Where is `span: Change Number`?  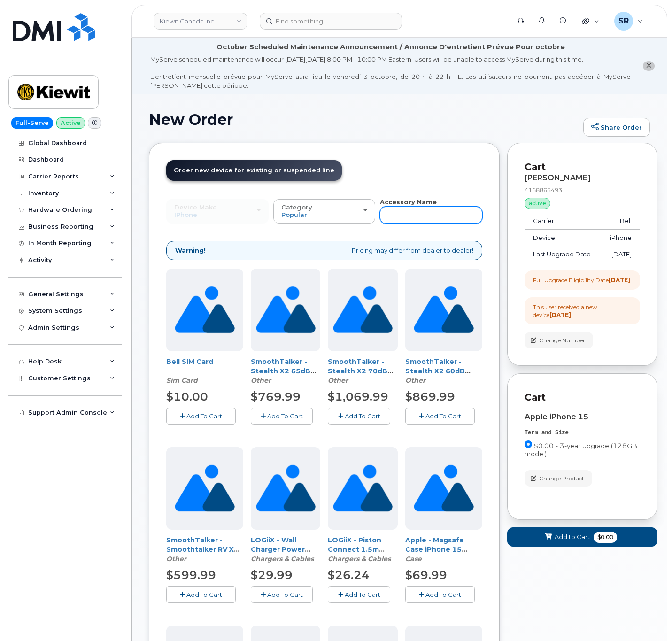
span: Change Number is located at coordinates (562, 340).